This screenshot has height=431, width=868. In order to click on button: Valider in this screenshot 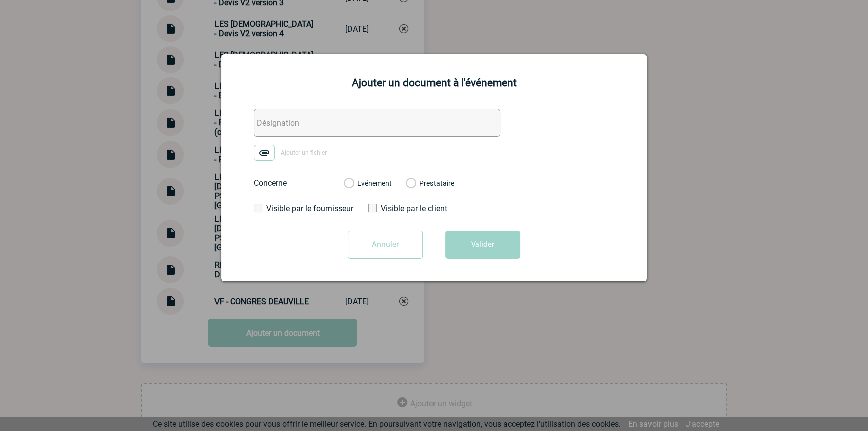, I will do `click(483, 245)`.